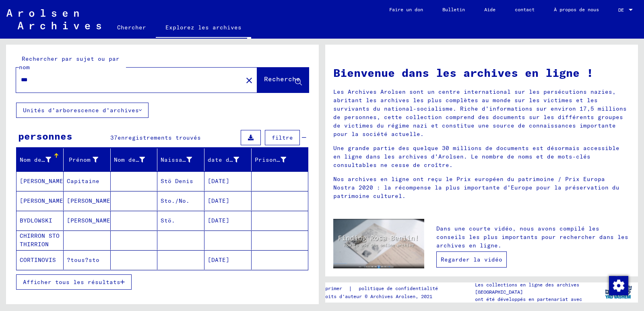 Image resolution: width=644 pixels, height=311 pixels. What do you see at coordinates (331, 288) in the screenshot?
I see `font: imprimer` at bounding box center [331, 288].